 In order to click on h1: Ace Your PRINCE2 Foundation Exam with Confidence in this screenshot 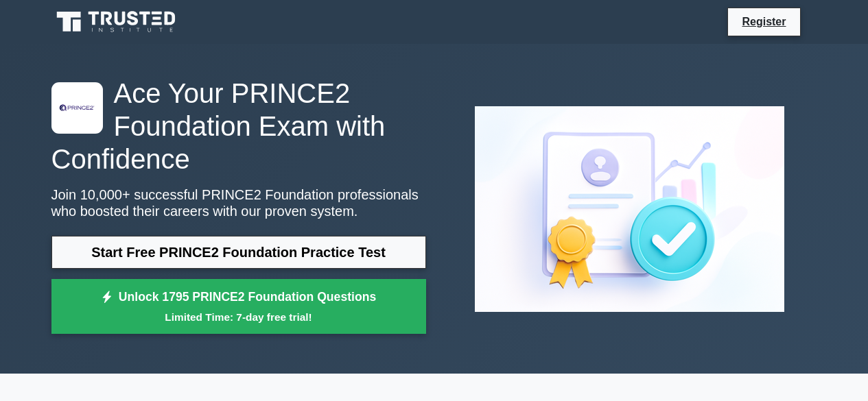, I will do `click(238, 126)`.